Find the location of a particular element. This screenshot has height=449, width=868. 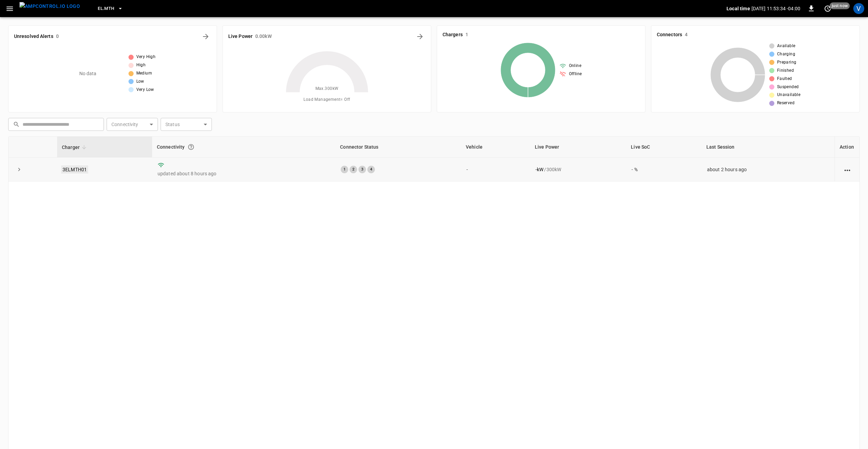

p: updated about 8 hours ago is located at coordinates (244, 174).